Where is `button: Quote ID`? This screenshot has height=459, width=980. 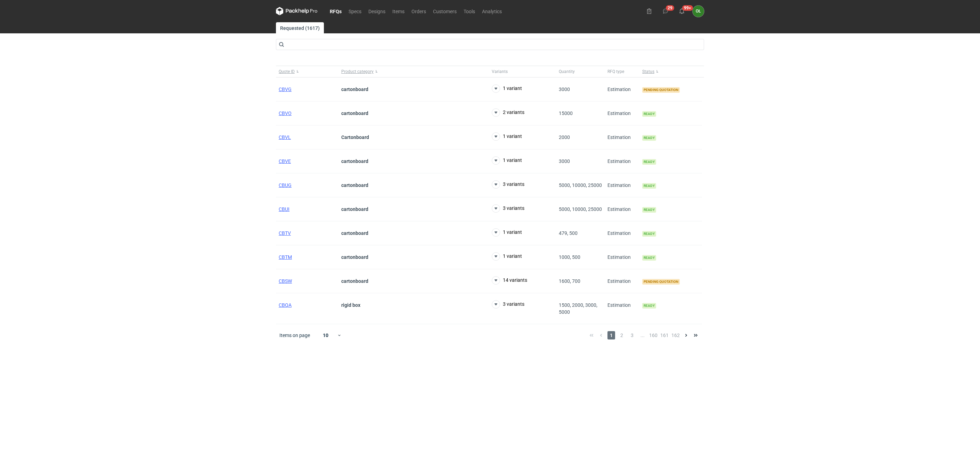
button: Quote ID is located at coordinates (307, 72).